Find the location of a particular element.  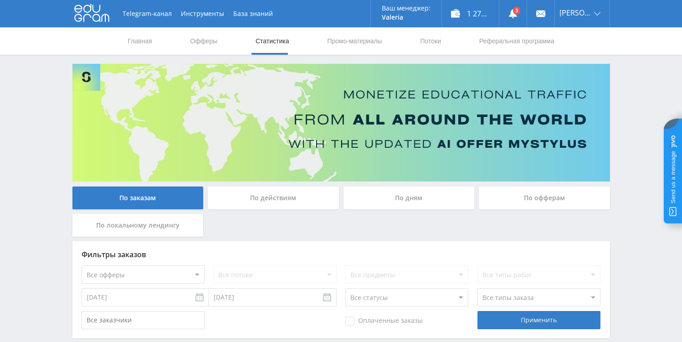

input: Все заказчики is located at coordinates (143, 320).